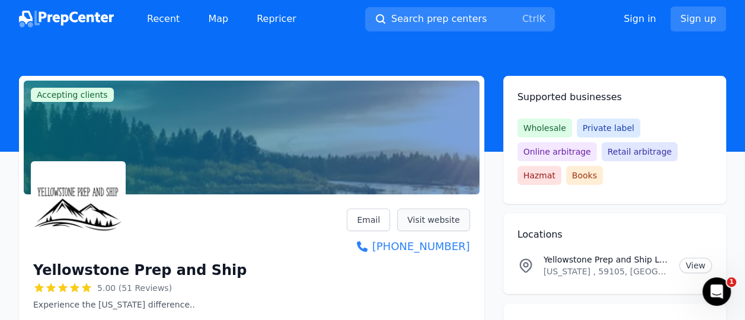 The height and width of the screenshot is (320, 745). I want to click on kbd: K, so click(542, 18).